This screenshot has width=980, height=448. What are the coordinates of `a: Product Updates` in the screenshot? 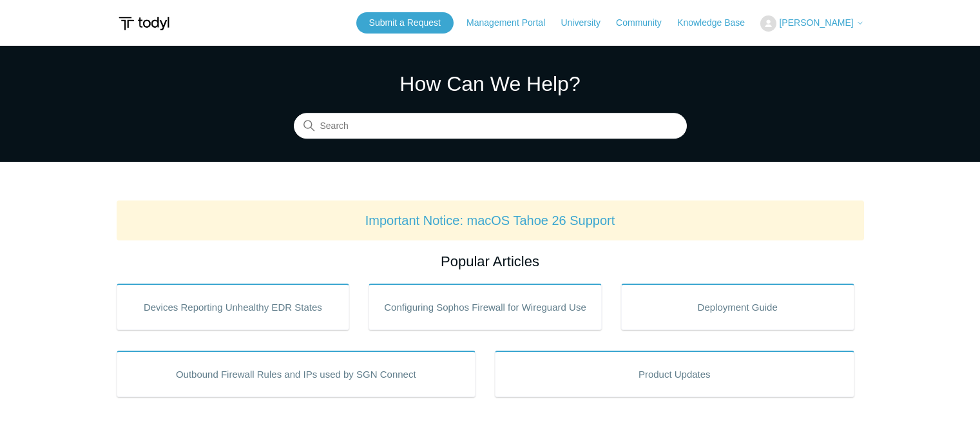 It's located at (675, 374).